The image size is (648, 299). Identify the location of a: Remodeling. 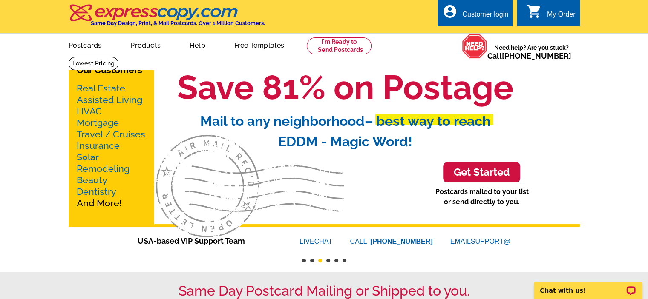
(103, 169).